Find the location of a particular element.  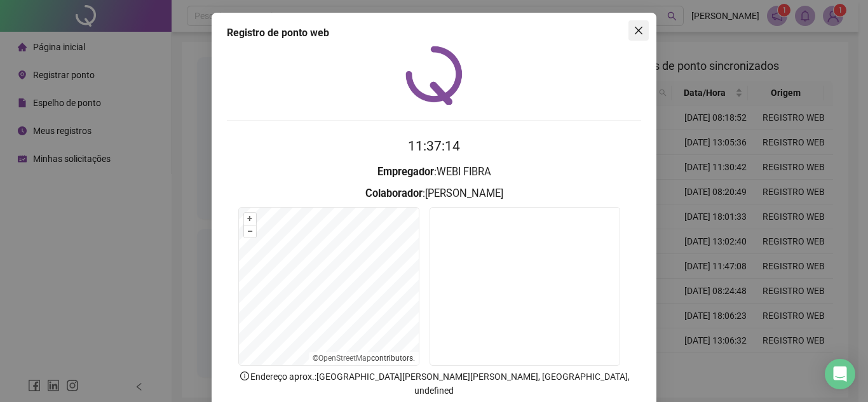

div: Registro de ponto web is located at coordinates (434, 33).